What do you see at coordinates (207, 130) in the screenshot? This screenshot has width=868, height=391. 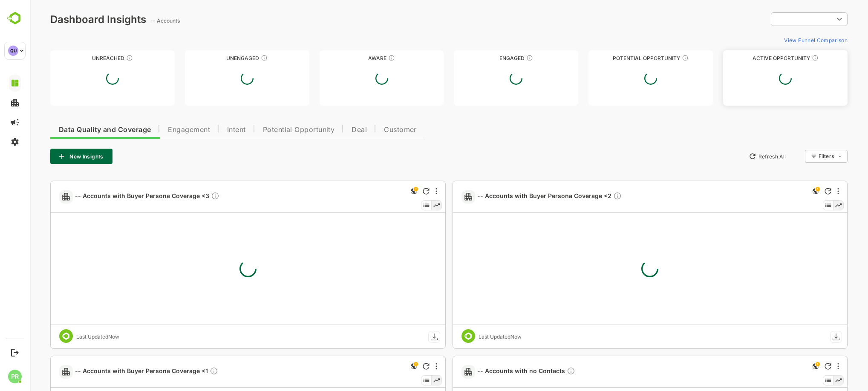 I see `span: Intent` at bounding box center [207, 130].